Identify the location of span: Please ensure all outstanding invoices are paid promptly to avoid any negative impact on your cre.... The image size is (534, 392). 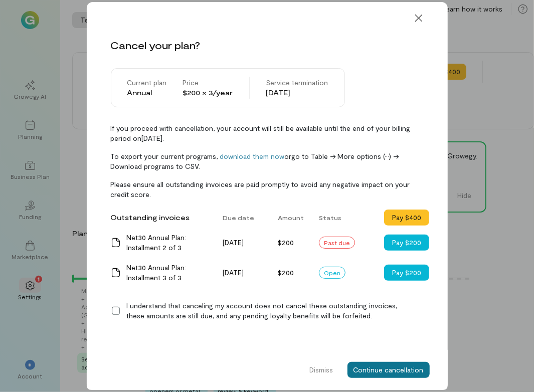
(267, 190).